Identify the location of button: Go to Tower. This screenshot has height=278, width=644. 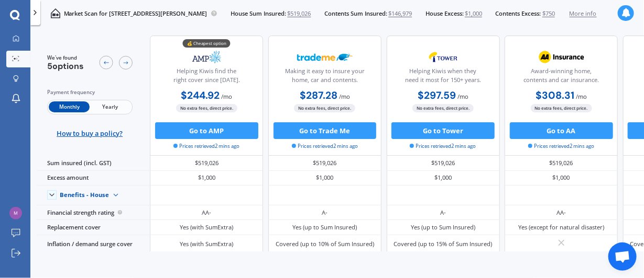
(443, 131).